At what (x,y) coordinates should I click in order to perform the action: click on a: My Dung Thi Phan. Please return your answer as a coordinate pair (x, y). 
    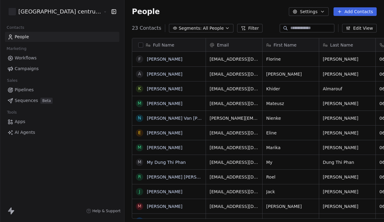
    Looking at the image, I should click on (166, 162).